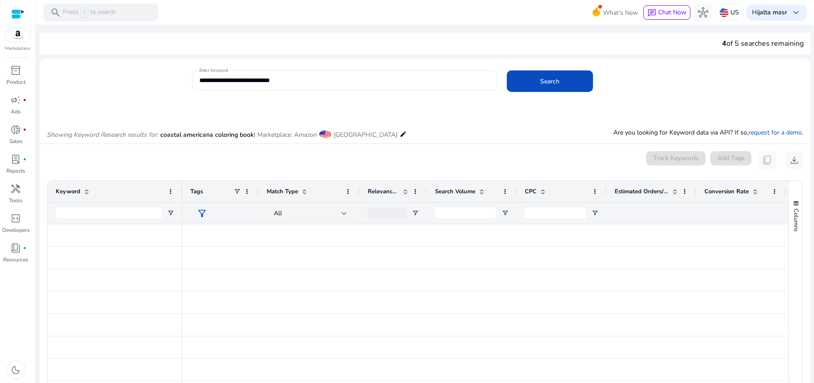  Describe the element at coordinates (703, 13) in the screenshot. I see `button: hub` at that location.